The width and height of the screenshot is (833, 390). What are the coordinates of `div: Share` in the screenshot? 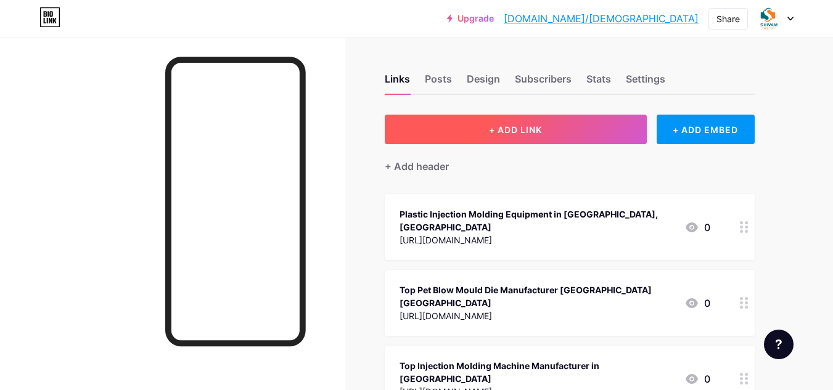 It's located at (728, 18).